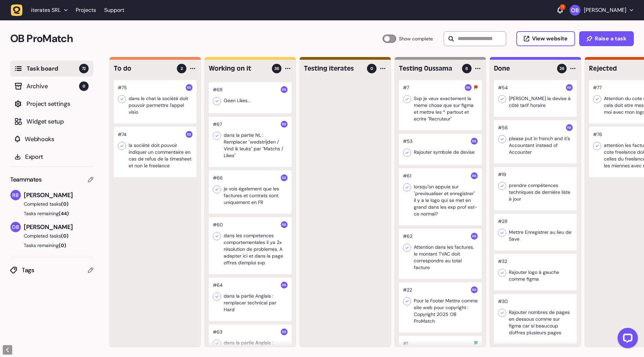  Describe the element at coordinates (16, 13) in the screenshot. I see `button: Open LiveChat chat widget` at that location.